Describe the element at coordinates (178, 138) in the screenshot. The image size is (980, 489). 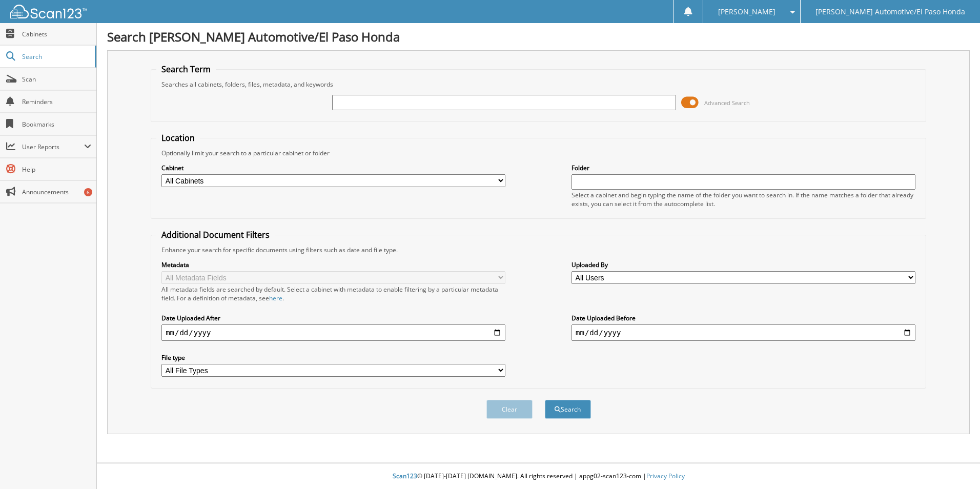
I see `legend: Location` at that location.